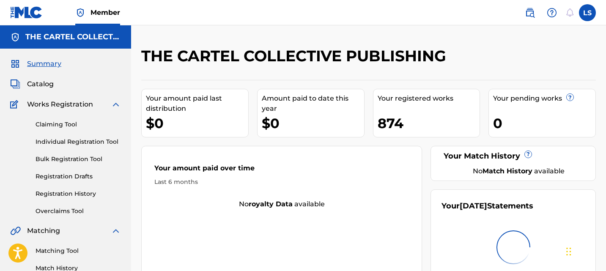  I want to click on div: Your registered works, so click(429, 99).